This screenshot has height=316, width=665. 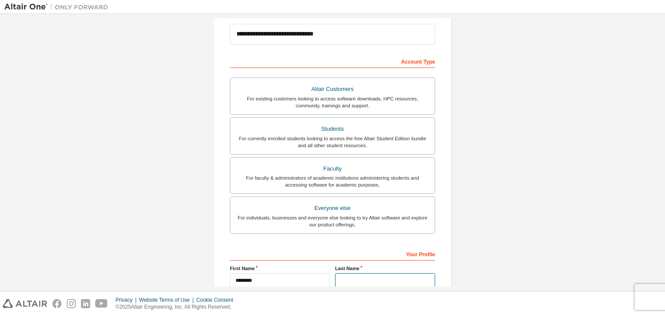 I want to click on div: Faculty, so click(x=333, y=169).